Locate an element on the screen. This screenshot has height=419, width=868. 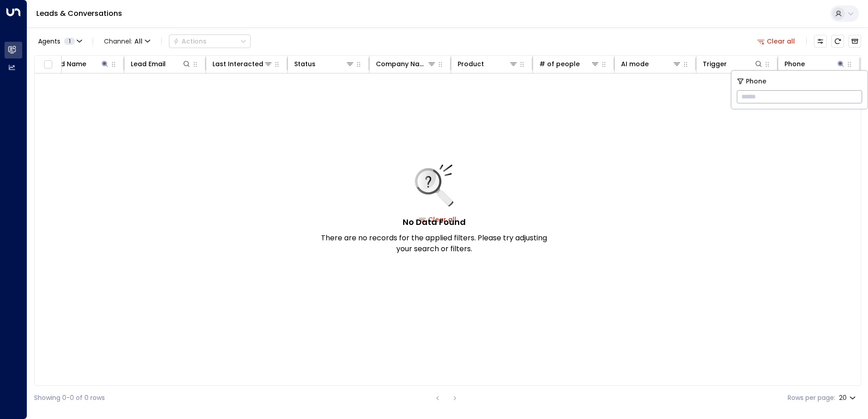
a: Leads & Conversations is located at coordinates (79, 13).